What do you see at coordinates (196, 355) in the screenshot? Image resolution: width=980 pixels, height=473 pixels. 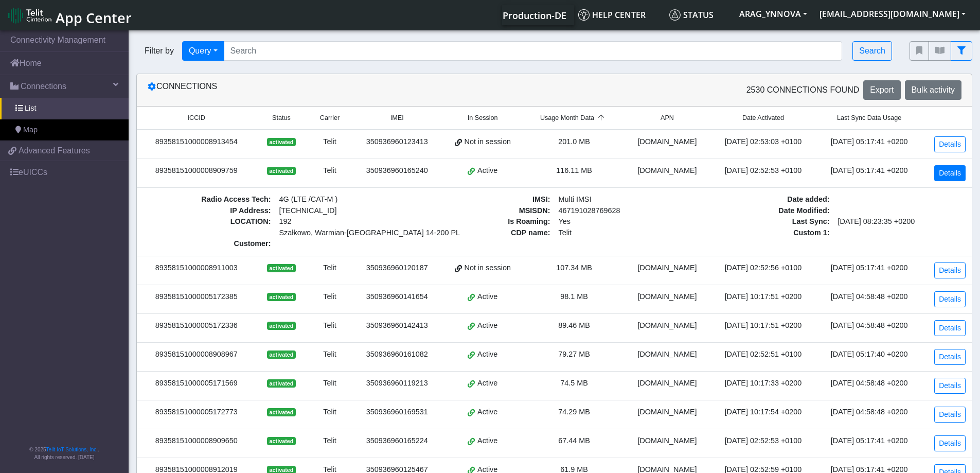 I see `div: 89358151000008908967` at bounding box center [196, 355].